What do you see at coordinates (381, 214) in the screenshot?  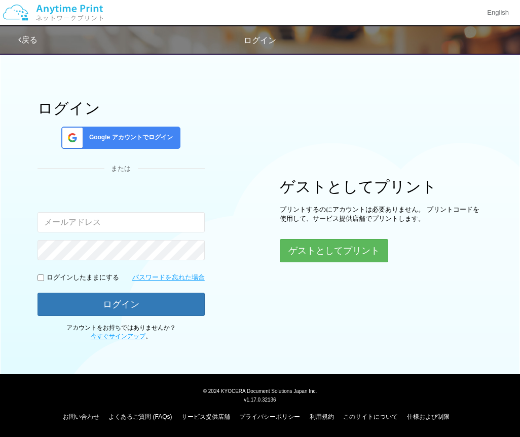 I see `p: プリントするのにアカウントは必要ありません。 プリントコードを使用して、サービス提供店舗でプリントします。` at bounding box center [381, 214].